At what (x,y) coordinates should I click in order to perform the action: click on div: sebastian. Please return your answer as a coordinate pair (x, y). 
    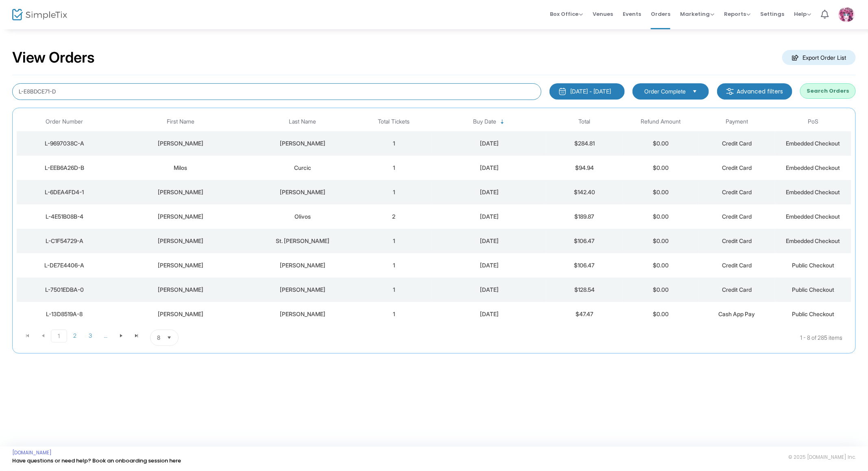
    Looking at the image, I should click on (302, 290).